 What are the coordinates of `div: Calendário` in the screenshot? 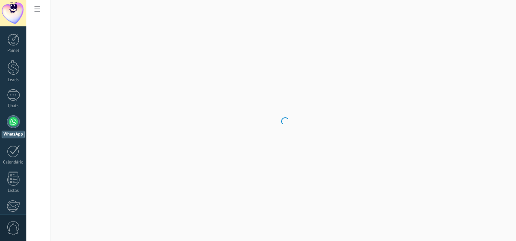 It's located at (13, 162).